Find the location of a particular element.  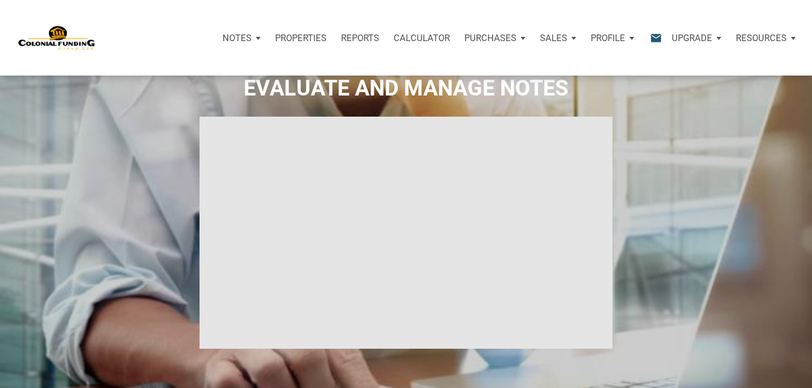

p: Sales is located at coordinates (553, 38).